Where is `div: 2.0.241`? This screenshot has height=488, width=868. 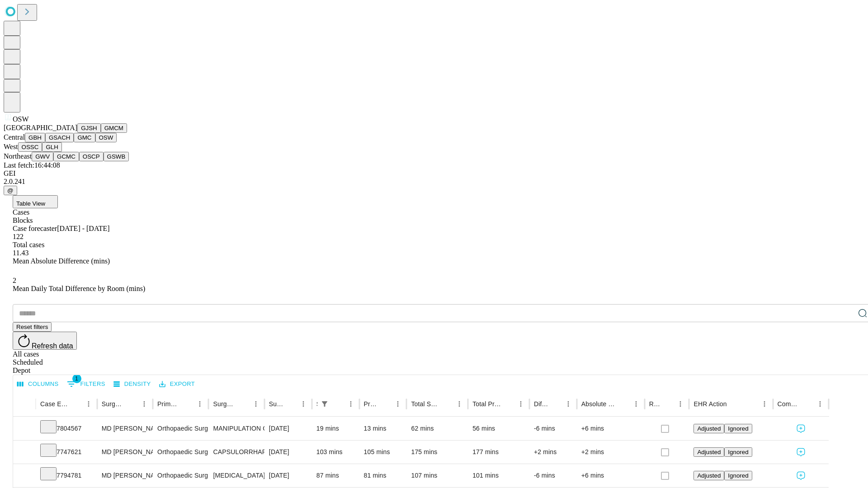
div: 2.0.241 is located at coordinates (434, 182).